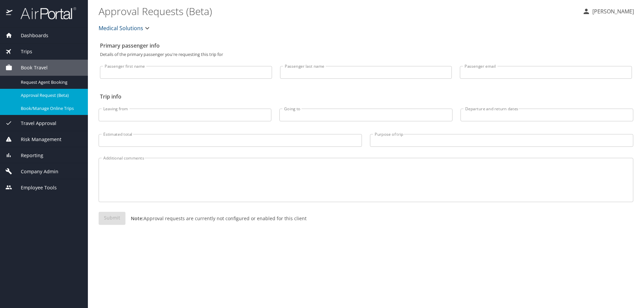 The width and height of the screenshot is (644, 308). I want to click on span: Approval Request (Beta), so click(50, 96).